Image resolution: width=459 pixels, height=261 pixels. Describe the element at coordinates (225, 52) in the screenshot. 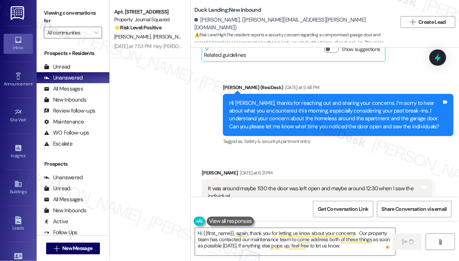

I see `div: Related guidelines` at that location.